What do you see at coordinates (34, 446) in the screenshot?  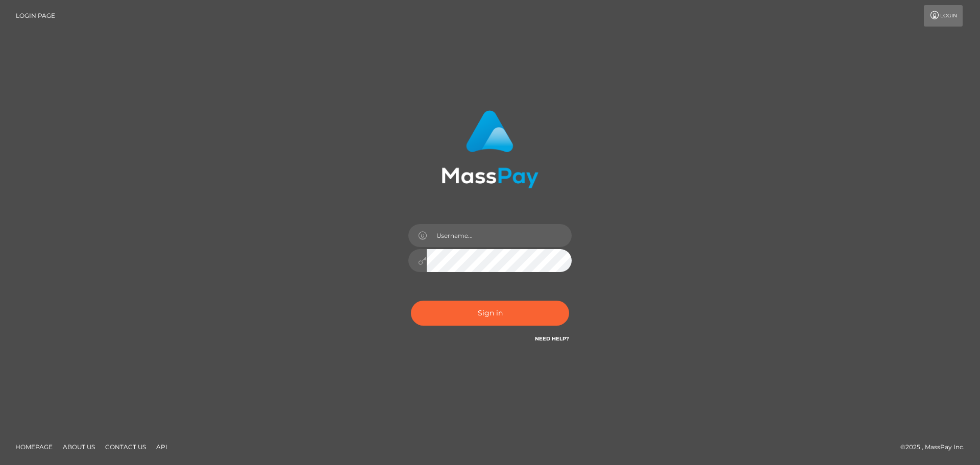 I see `a: Homepage` at bounding box center [34, 446].